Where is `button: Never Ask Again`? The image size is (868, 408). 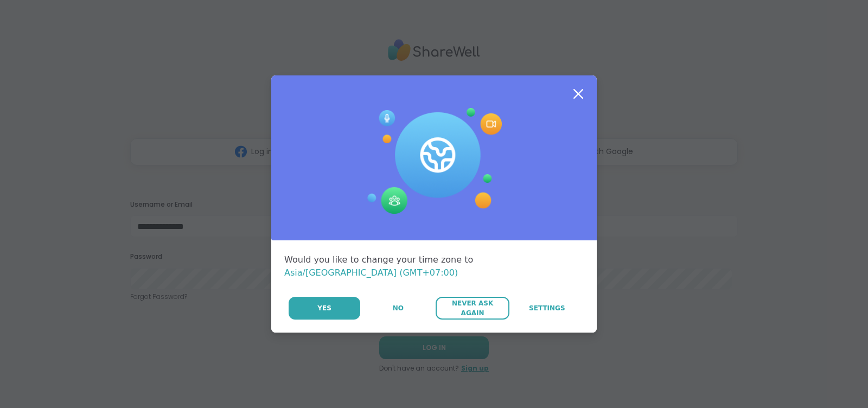
button: Never Ask Again is located at coordinates (472, 308).